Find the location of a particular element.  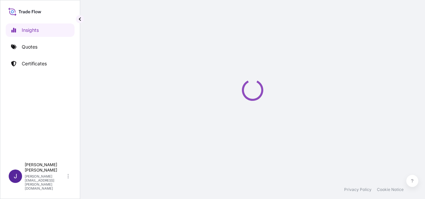

p: Certificates is located at coordinates (34, 63).